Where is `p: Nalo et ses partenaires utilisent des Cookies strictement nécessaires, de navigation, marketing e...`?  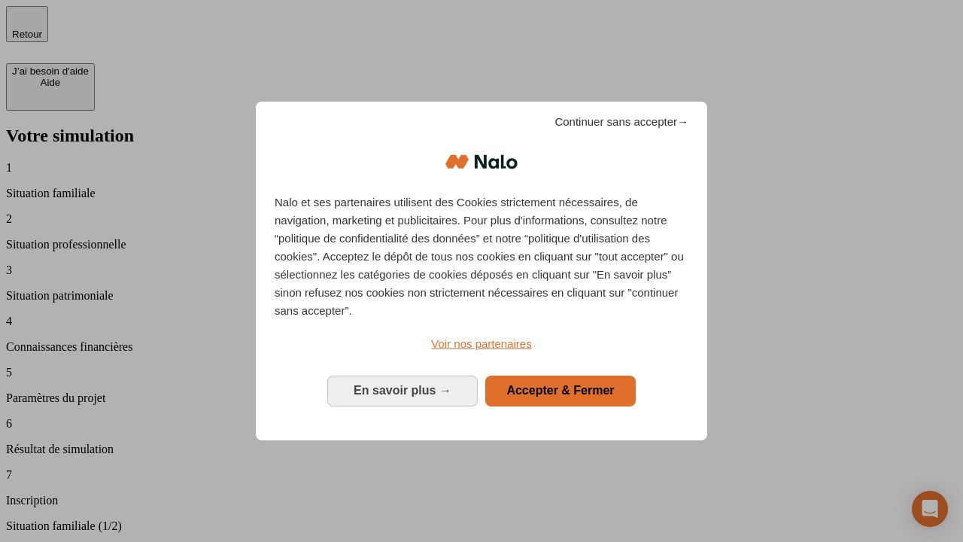
p: Nalo et ses partenaires utilisent des Cookies strictement nécessaires, de navigation, marketing e... is located at coordinates (482, 257).